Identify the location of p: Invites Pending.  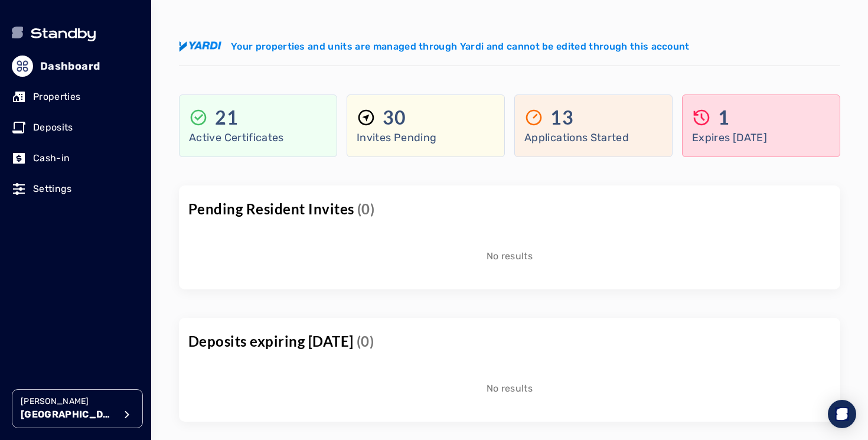
(426, 137).